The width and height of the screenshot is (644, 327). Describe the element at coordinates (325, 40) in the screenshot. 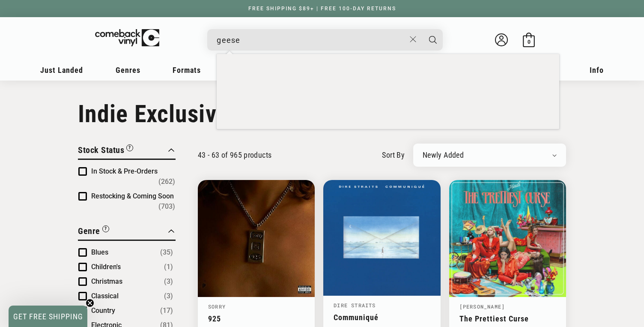

I see `div: Search` at that location.